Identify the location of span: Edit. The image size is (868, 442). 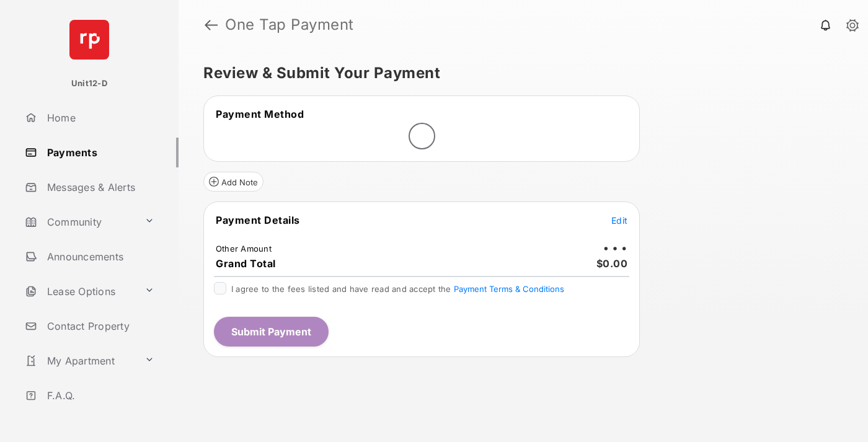
(619, 220).